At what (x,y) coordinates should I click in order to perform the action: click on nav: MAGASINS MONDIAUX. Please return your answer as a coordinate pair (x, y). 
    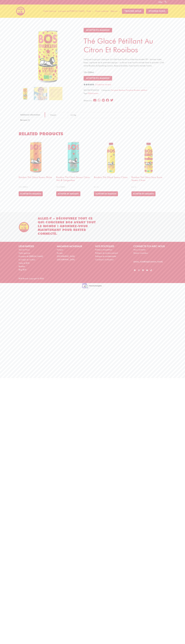
    Looking at the image, I should click on (73, 255).